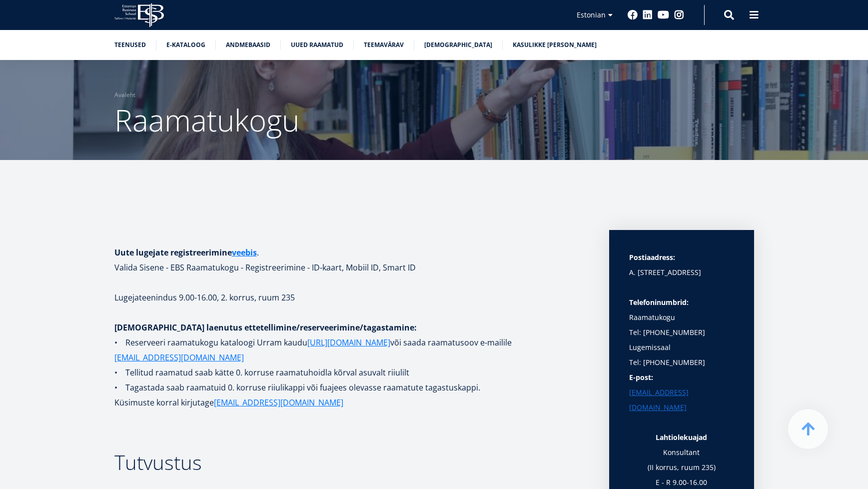 The height and width of the screenshot is (489, 868). I want to click on span: Tutvustus, so click(158, 462).